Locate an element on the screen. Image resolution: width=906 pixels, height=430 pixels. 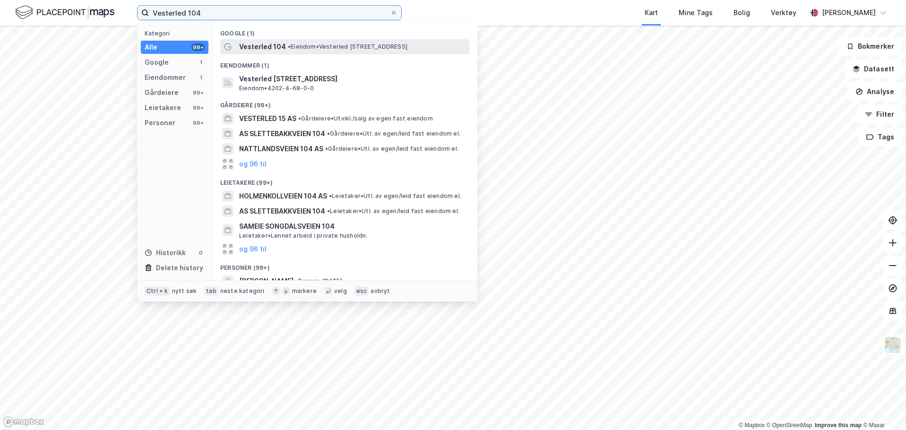
div: avbryt is located at coordinates (380, 291).